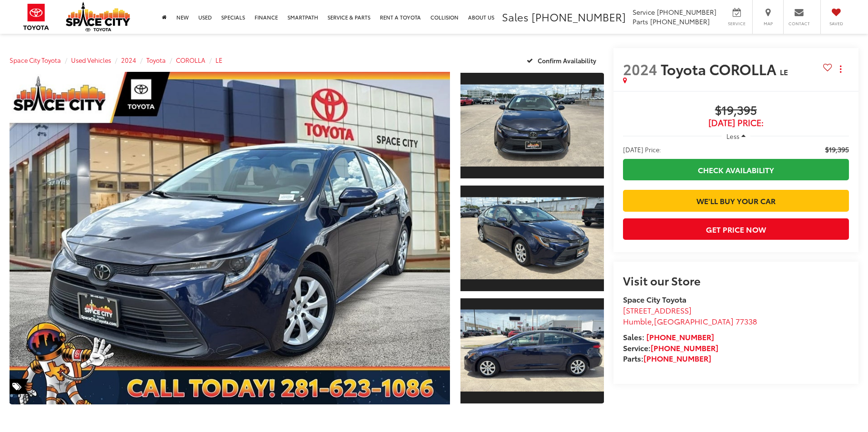  What do you see at coordinates (191, 60) in the screenshot?
I see `span: COROLLA` at bounding box center [191, 60].